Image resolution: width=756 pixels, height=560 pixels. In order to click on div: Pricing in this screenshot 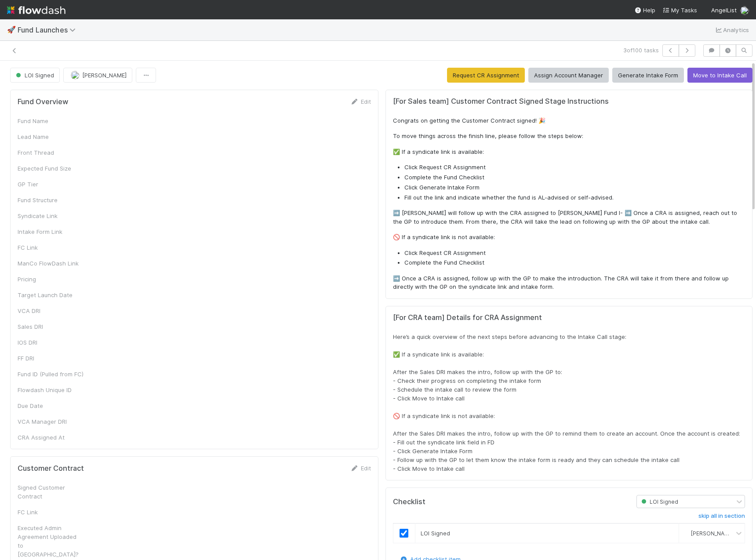, I will do `click(51, 279)`.